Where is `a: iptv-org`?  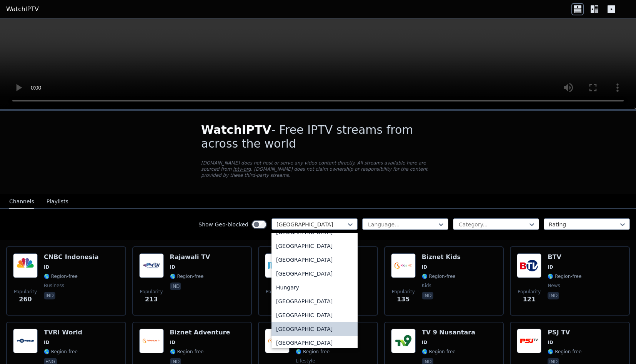
a: iptv-org is located at coordinates (242, 169).